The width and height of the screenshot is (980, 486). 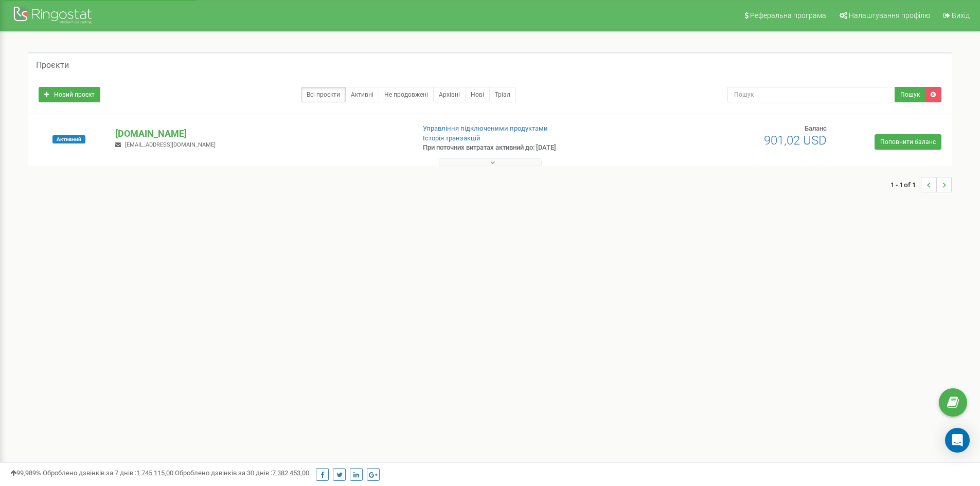 What do you see at coordinates (452, 138) in the screenshot?
I see `a: Історія транзакцій` at bounding box center [452, 138].